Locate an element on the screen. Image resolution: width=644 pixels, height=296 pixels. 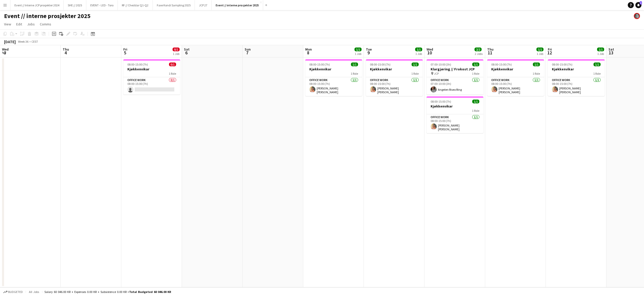
span: 07:00-10:00 (3h) is located at coordinates (441, 65).